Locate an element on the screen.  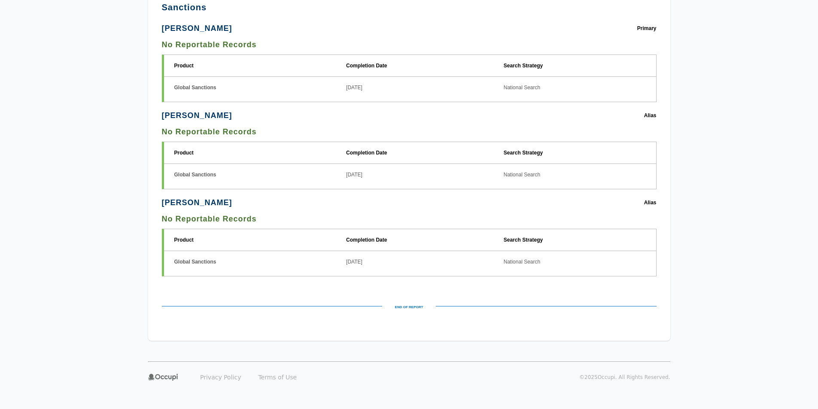
a: Terms of Use is located at coordinates (277, 378).